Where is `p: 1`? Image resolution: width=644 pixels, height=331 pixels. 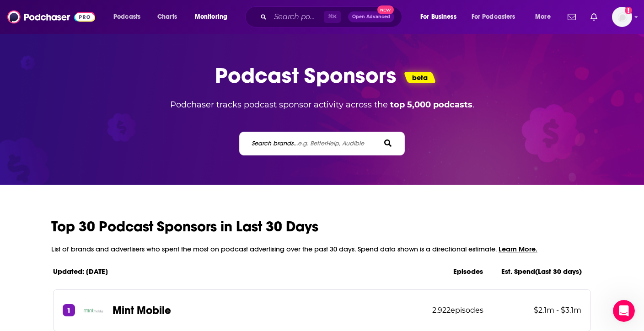 p: 1 is located at coordinates (69, 310).